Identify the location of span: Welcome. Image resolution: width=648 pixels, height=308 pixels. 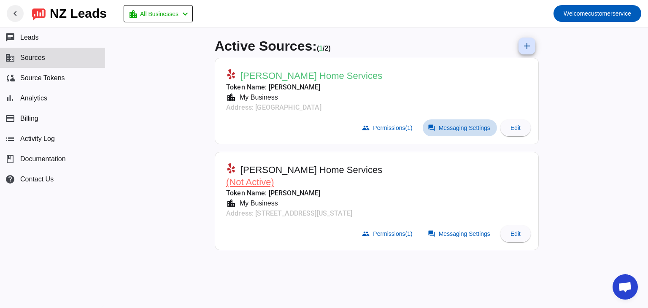
(576, 13).